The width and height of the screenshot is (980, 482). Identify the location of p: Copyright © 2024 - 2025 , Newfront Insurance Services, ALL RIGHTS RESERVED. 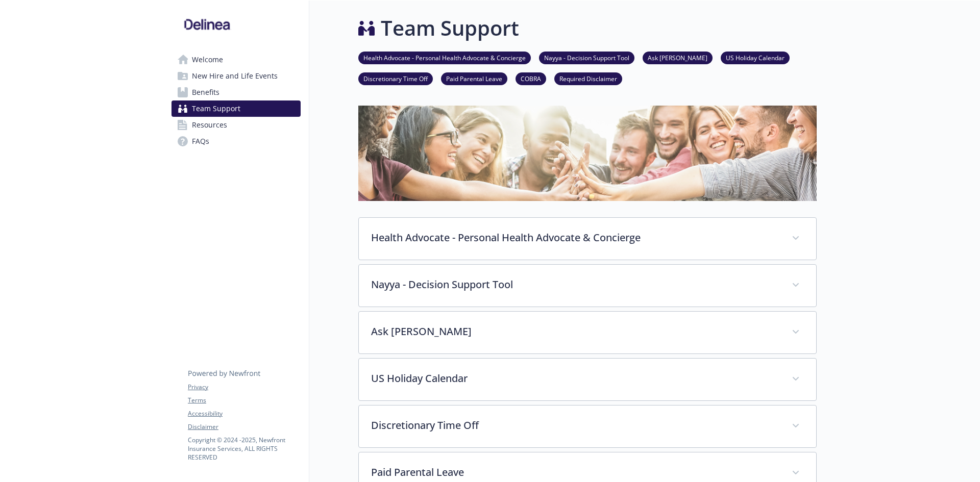
(244, 449).